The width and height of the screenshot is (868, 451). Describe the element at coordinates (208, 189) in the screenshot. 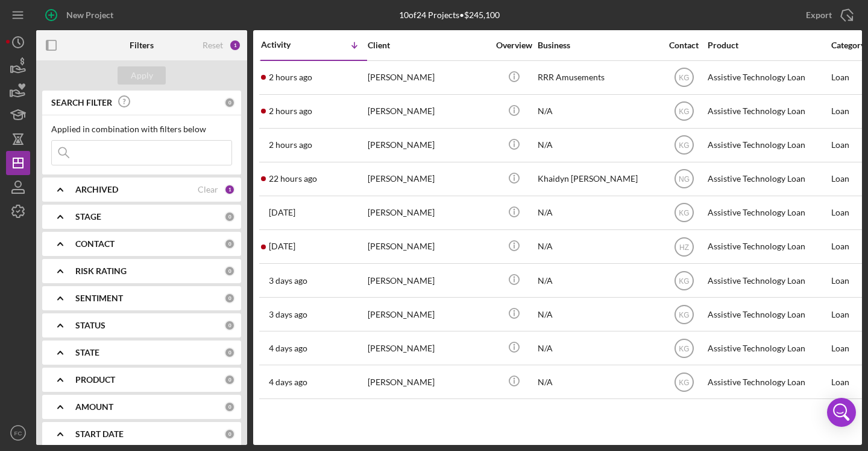

I see `div: Clear` at that location.